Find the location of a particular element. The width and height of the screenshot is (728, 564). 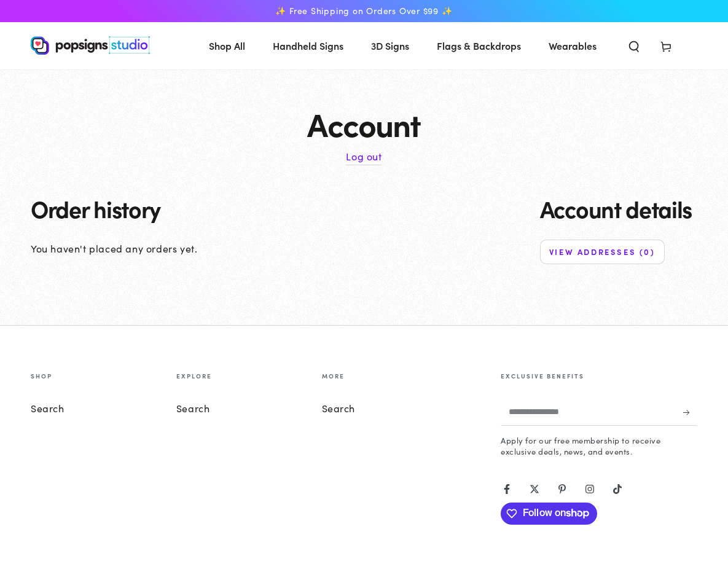

p: Shop is located at coordinates (41, 378).